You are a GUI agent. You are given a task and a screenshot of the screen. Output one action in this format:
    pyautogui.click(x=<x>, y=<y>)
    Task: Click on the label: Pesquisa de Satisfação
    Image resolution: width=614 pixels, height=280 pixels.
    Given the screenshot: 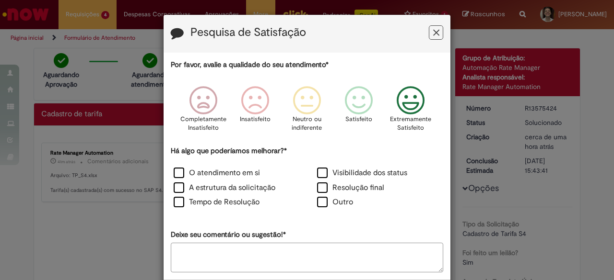 What is the action you would take?
    pyautogui.click(x=248, y=33)
    